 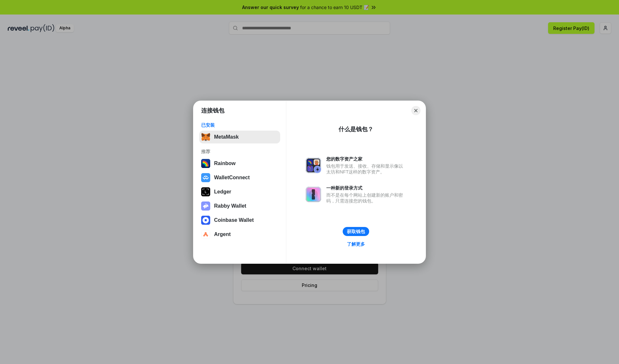 What do you see at coordinates (233, 220) in the screenshot?
I see `div: Coinbase Wallet` at bounding box center [233, 220].